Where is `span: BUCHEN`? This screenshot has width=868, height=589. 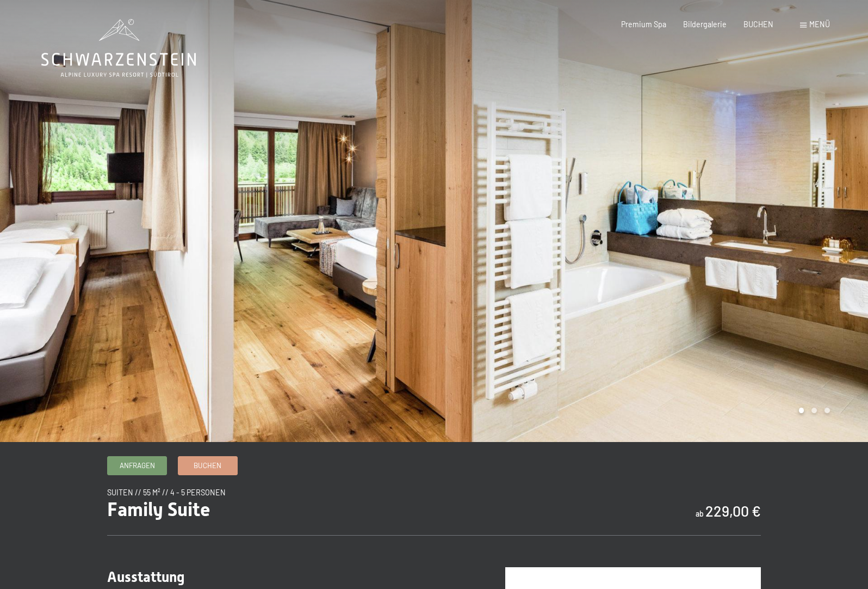
span: BUCHEN is located at coordinates (758, 24).